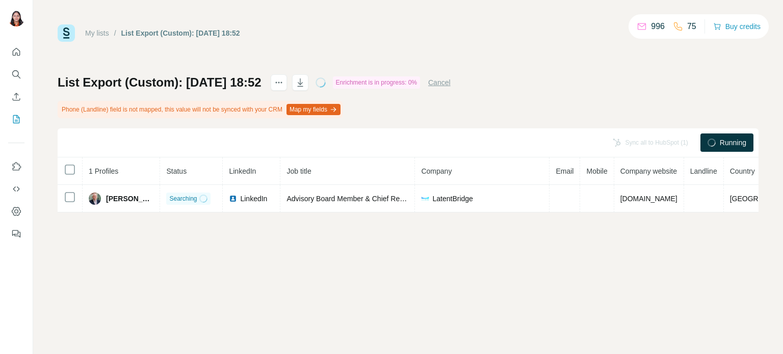  What do you see at coordinates (16, 234) in the screenshot?
I see `button: Feedback` at bounding box center [16, 234].